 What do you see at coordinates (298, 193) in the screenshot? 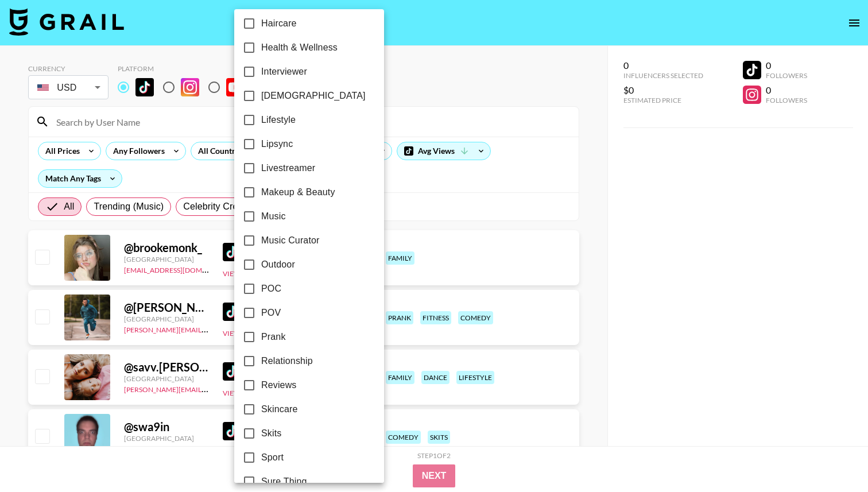
I see `span: Makeup & Beauty` at bounding box center [298, 193].